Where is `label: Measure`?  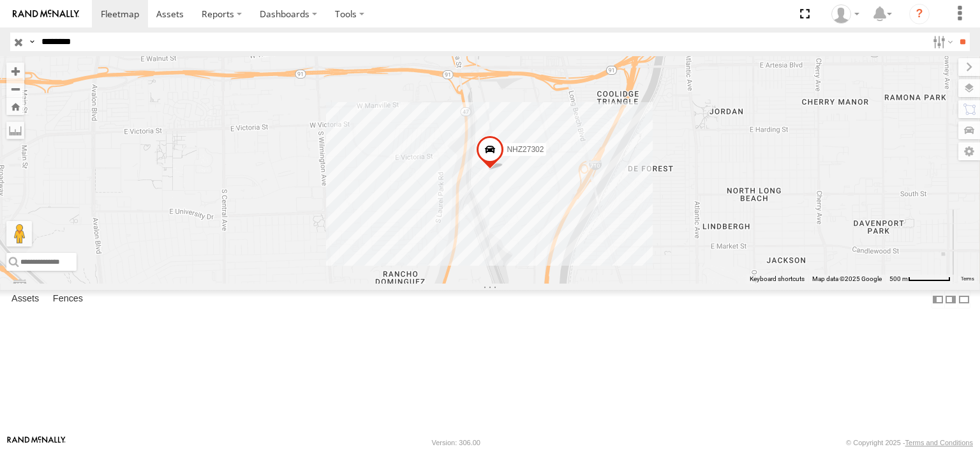 label: Measure is located at coordinates (15, 130).